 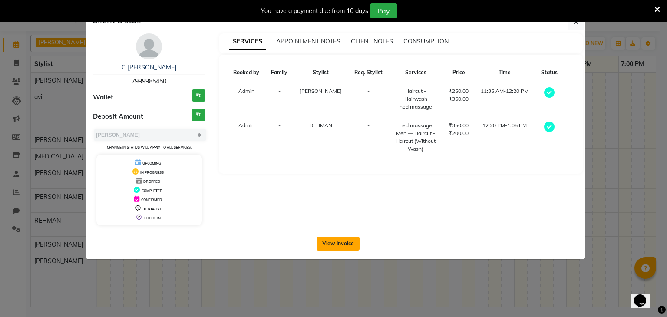 What do you see at coordinates (458, 91) in the screenshot?
I see `div: ₹250.00` at bounding box center [458, 91].